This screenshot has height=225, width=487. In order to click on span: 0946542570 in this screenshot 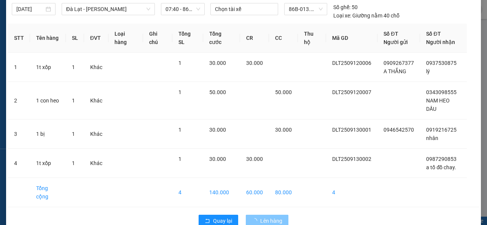, I will do `click(398, 130)`.